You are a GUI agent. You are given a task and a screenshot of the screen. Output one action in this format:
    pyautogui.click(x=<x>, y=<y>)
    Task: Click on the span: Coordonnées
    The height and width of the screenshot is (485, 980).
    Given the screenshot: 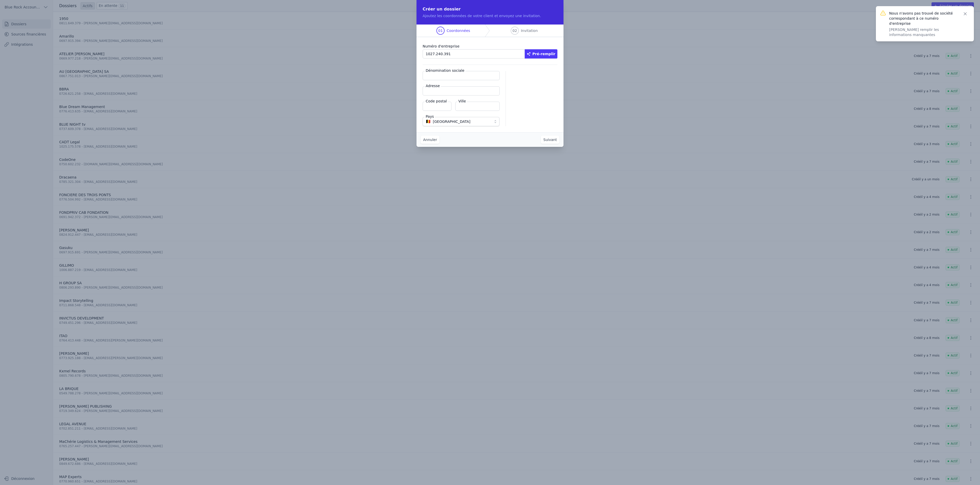 What is the action you would take?
    pyautogui.click(x=458, y=31)
    